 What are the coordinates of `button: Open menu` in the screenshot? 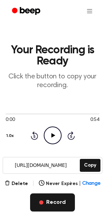 It's located at (89, 11).